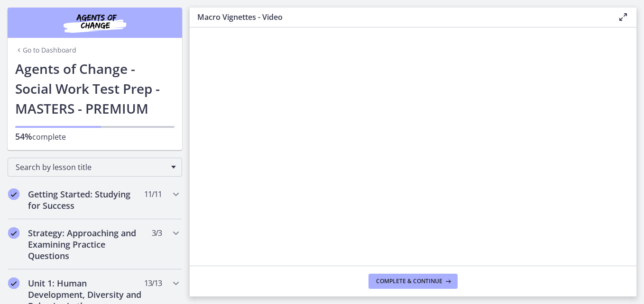  I want to click on h2: Strategy: Approaching and Examining Practice Questions, so click(86, 245).